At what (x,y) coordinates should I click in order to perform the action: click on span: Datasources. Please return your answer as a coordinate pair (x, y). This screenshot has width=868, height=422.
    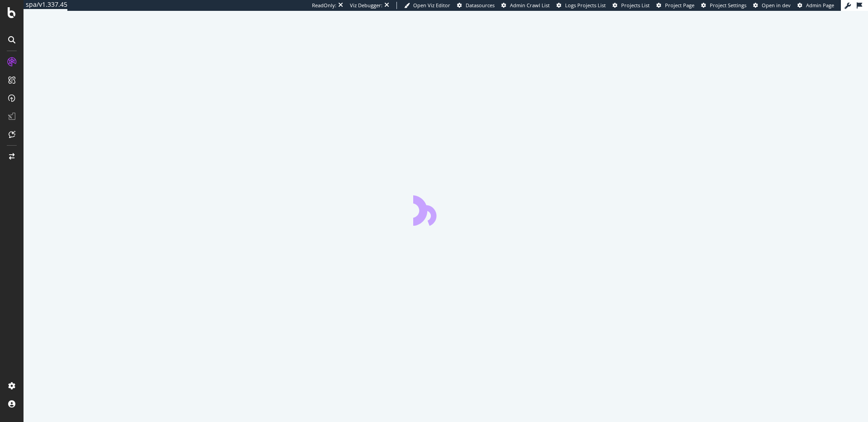
    Looking at the image, I should click on (480, 5).